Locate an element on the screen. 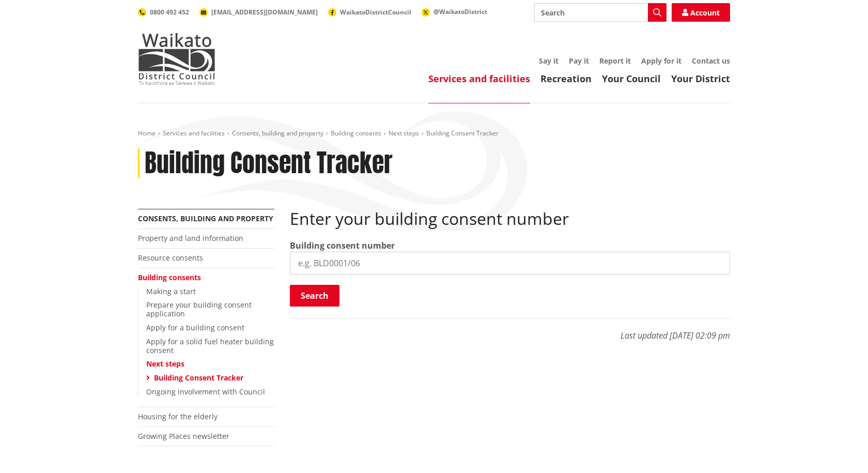 The height and width of the screenshot is (473, 868). a: Resource consents is located at coordinates (171, 258).